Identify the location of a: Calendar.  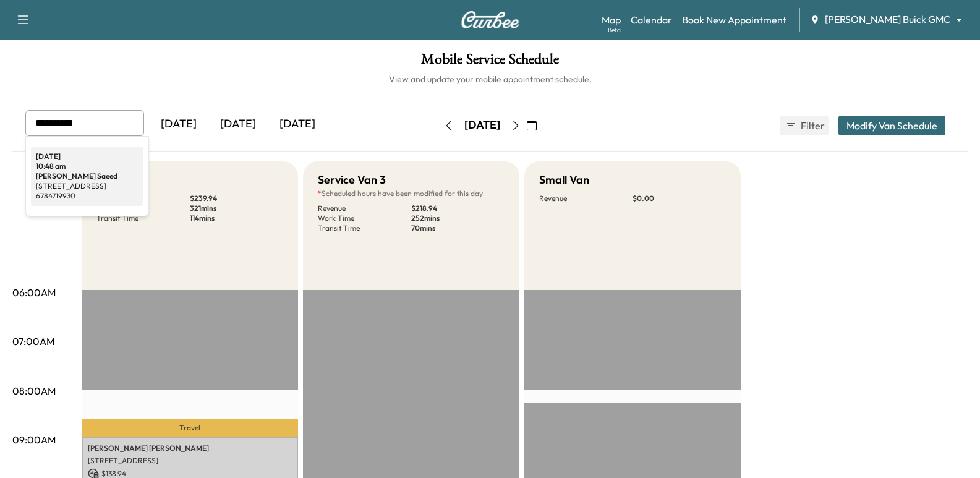
(651, 20).